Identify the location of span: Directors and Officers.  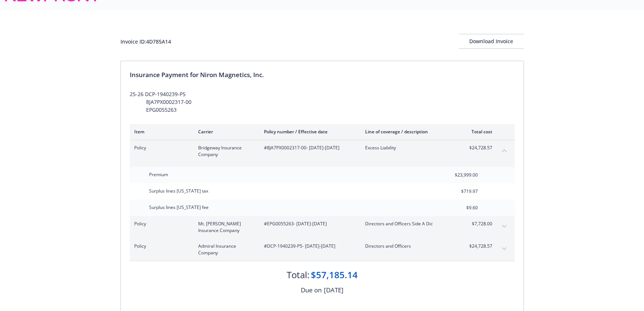
(409, 246).